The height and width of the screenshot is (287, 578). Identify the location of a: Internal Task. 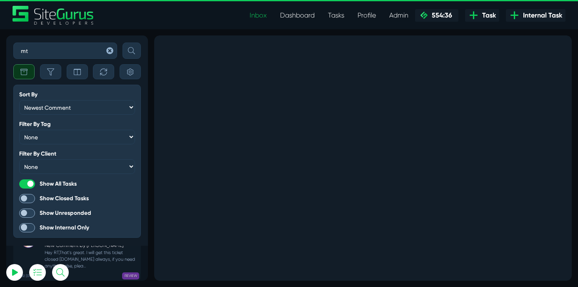
(536, 15).